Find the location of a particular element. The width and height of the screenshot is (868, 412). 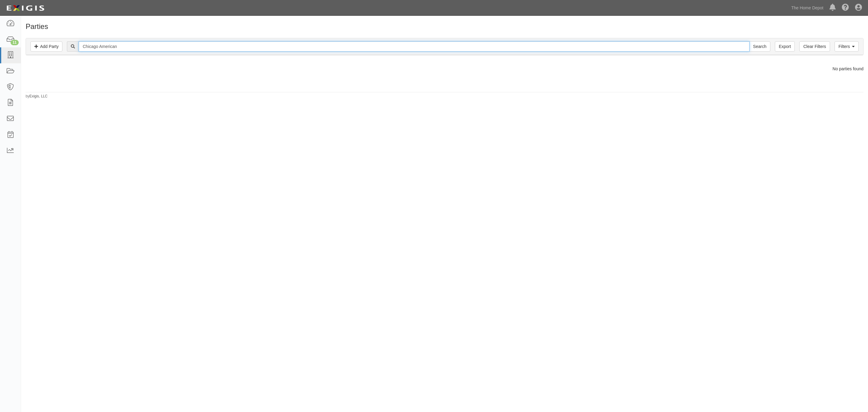

a: Clear Filters is located at coordinates (814, 46).